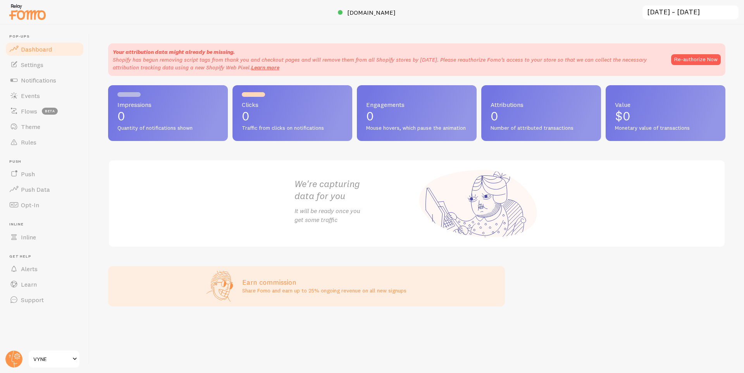 Image resolution: width=744 pixels, height=373 pixels. What do you see at coordinates (265, 67) in the screenshot?
I see `a: Learn more` at bounding box center [265, 67].